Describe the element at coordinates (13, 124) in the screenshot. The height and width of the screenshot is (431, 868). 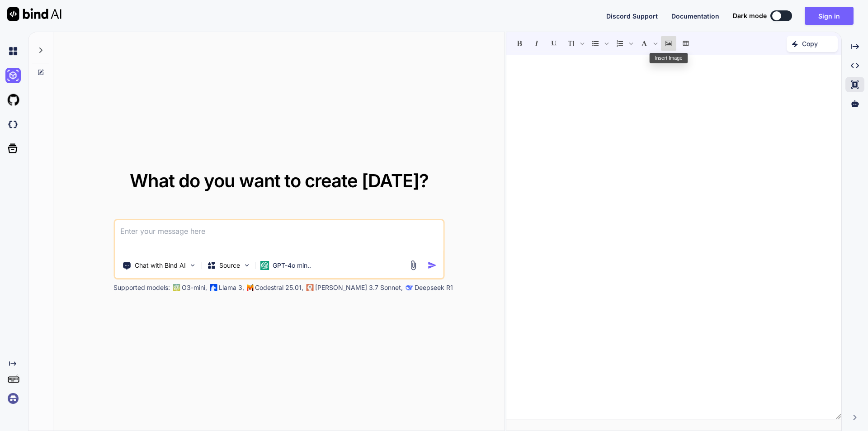
I see `img: darkCloudIdeIcon` at that location.